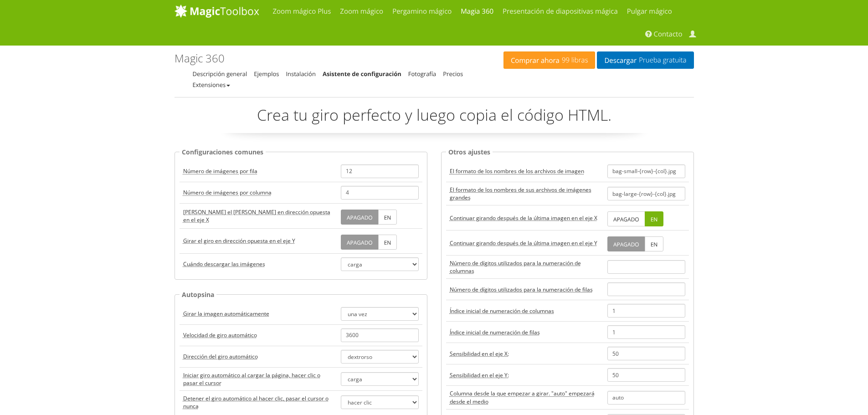 The image size is (868, 415). What do you see at coordinates (220, 356) in the screenshot?
I see `acronym: dirección de giro automático` at bounding box center [220, 356].